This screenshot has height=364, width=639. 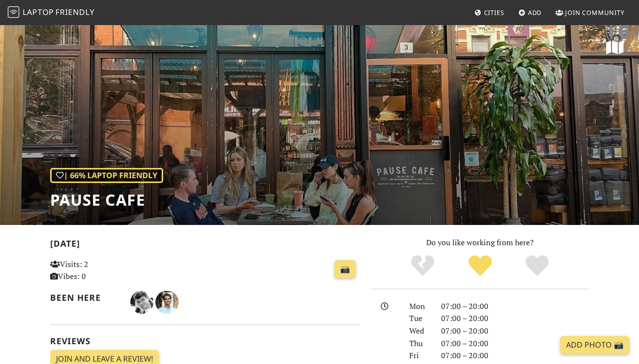 What do you see at coordinates (419, 318) in the screenshot?
I see `div: Tue` at bounding box center [419, 318].